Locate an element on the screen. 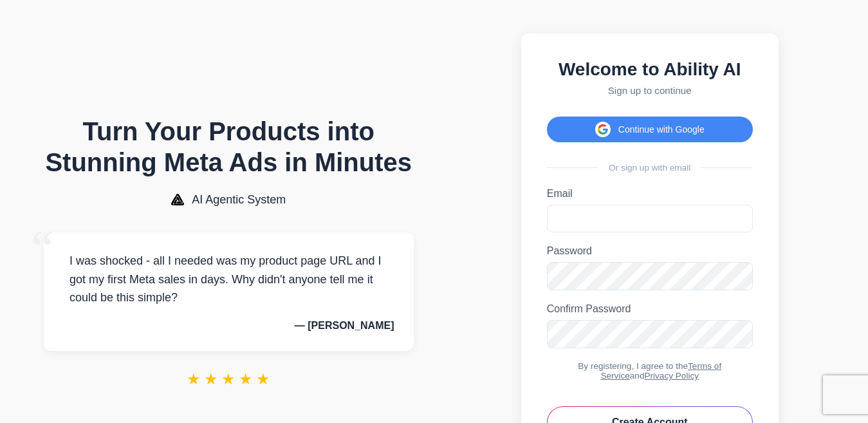 This screenshot has width=868, height=423. span: AI Agentic System is located at coordinates (238, 200).